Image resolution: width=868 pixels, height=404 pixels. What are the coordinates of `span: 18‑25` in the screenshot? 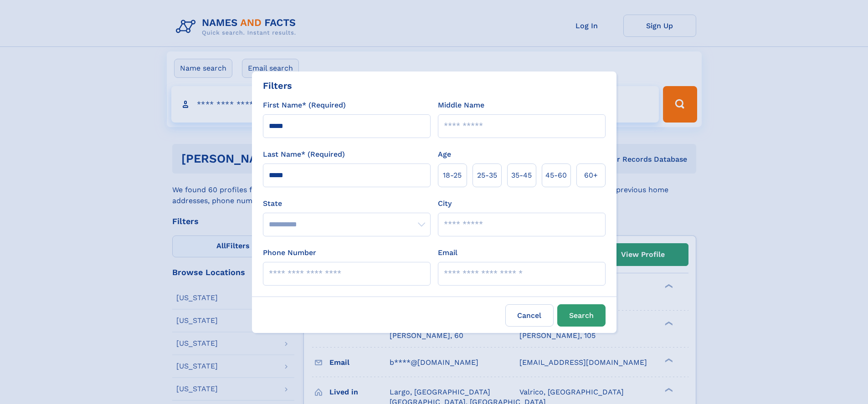 It's located at (452, 175).